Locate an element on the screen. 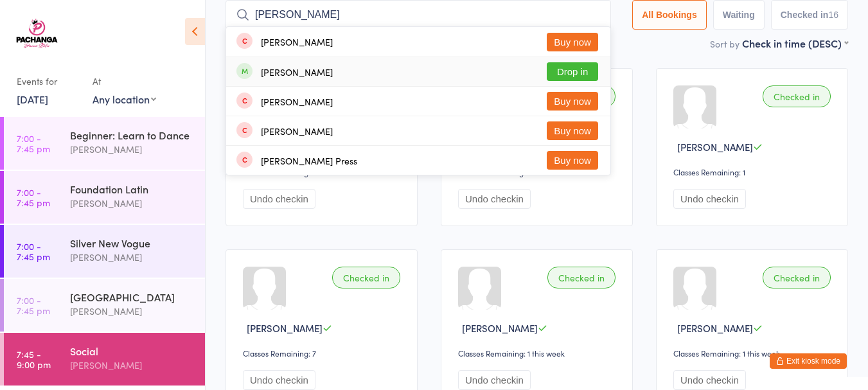 Image resolution: width=868 pixels, height=390 pixels. div: Classes Remaining: 7 is located at coordinates (323, 352).